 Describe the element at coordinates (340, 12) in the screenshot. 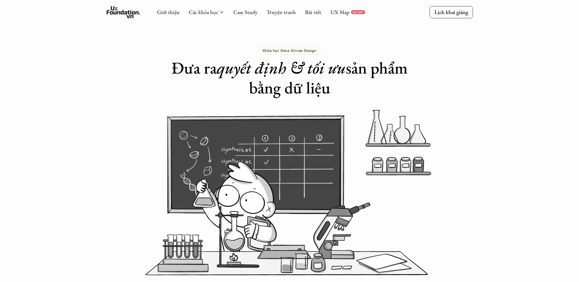

I see `a: UX Map` at that location.